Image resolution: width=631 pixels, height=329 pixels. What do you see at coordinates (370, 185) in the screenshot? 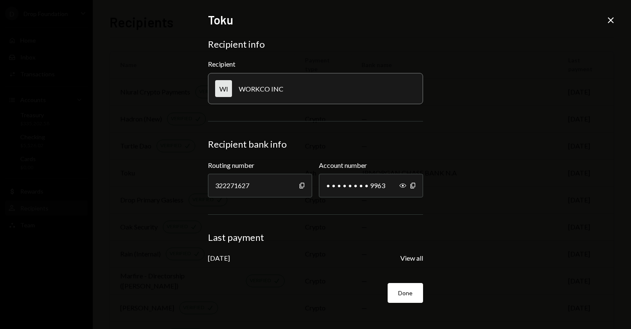
I see `div: • • • • • • • • 9963` at bounding box center [370, 185].